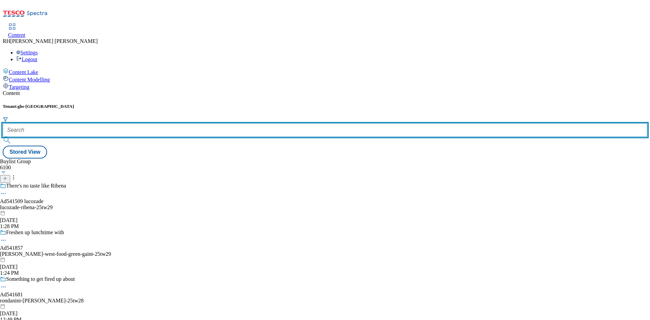 This screenshot has width=650, height=320. I want to click on div: There's no taste like Ribena, so click(36, 186).